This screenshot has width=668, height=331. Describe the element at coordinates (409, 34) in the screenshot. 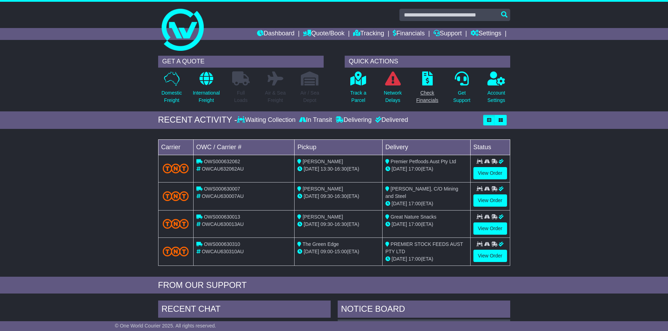

I see `a: Financials` at that location.